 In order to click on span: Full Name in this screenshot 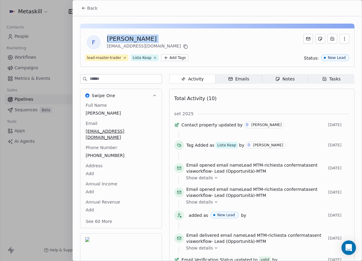, I will do `click(96, 105)`.